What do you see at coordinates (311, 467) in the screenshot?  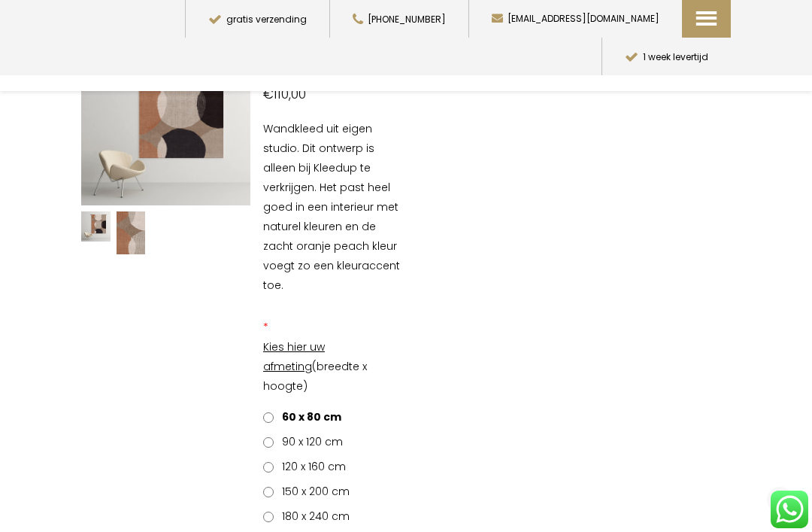 I see `span: 120 x 160 cm` at bounding box center [311, 467].